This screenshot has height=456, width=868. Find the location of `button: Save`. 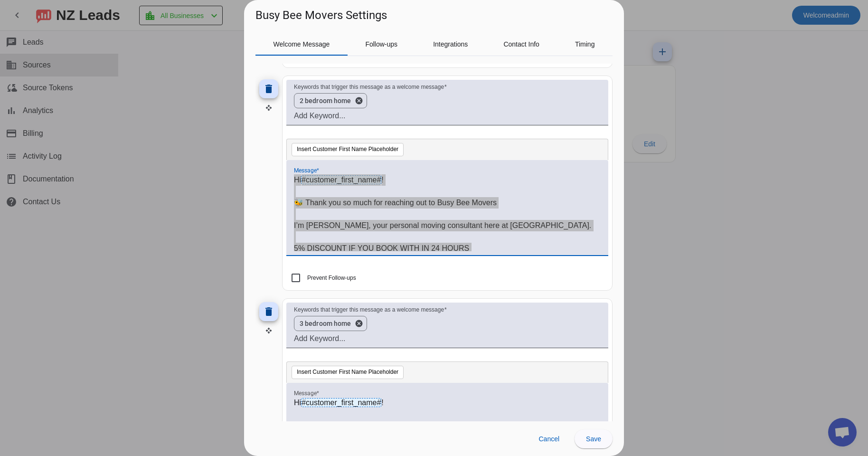

button: Save is located at coordinates (593, 439).